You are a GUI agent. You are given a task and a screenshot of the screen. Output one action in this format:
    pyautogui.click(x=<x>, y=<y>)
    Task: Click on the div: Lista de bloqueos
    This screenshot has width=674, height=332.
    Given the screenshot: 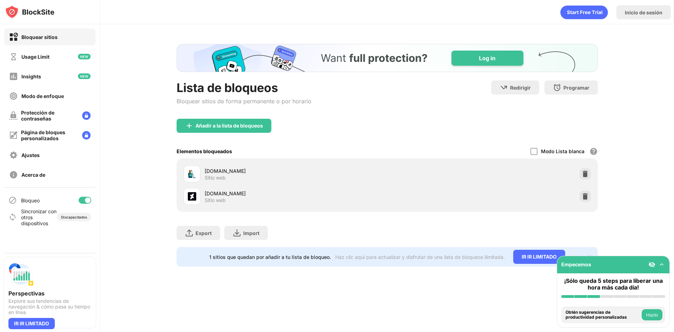 What is the action you would take?
    pyautogui.click(x=244, y=87)
    